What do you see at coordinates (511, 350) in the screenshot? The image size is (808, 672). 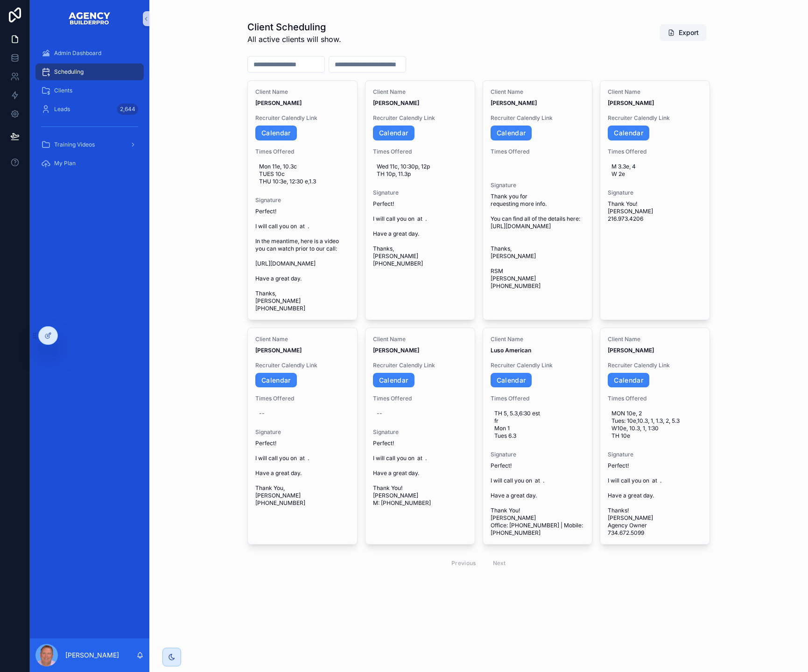 I see `strong: Luso American` at bounding box center [511, 350].